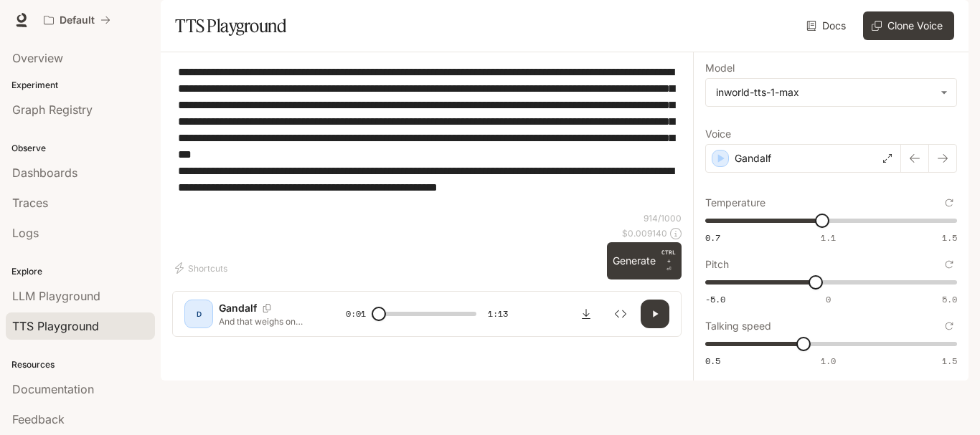 Image resolution: width=980 pixels, height=435 pixels. I want to click on a: Docs, so click(827, 25).